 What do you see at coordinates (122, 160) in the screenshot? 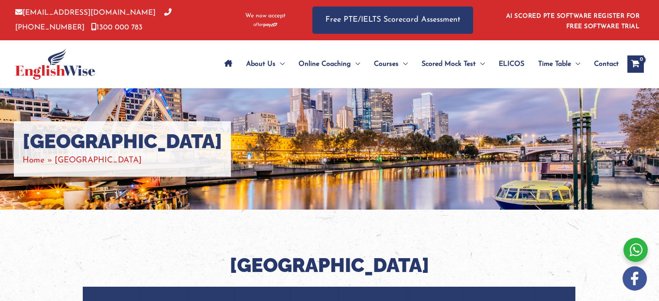
I see `nav: Breadcrumbs` at bounding box center [122, 160].